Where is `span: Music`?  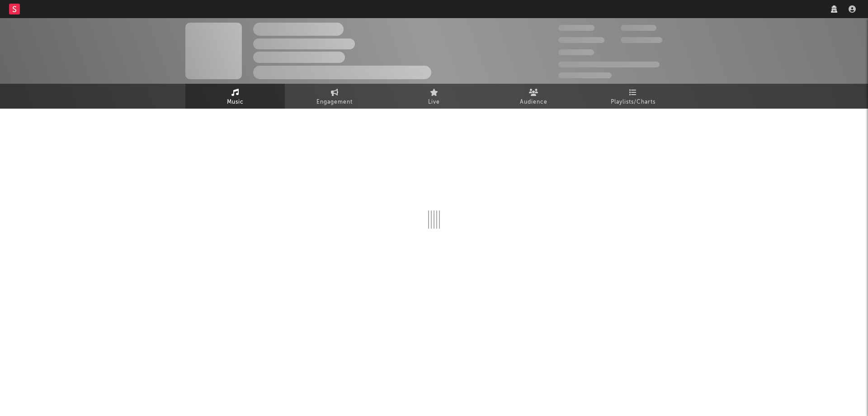
span: Music is located at coordinates (235, 102).